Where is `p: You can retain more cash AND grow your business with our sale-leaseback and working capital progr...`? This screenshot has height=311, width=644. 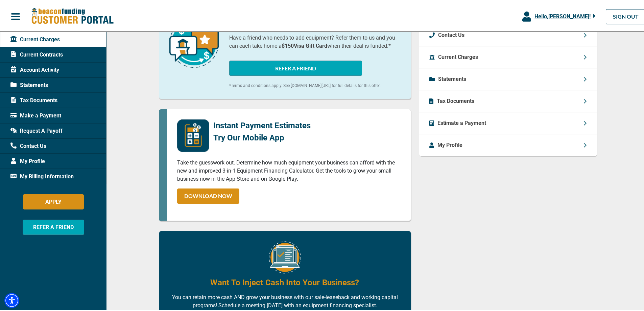 p: You can retain more cash AND grow your business with our sale-leaseback and working capital progr... is located at coordinates (285, 300).